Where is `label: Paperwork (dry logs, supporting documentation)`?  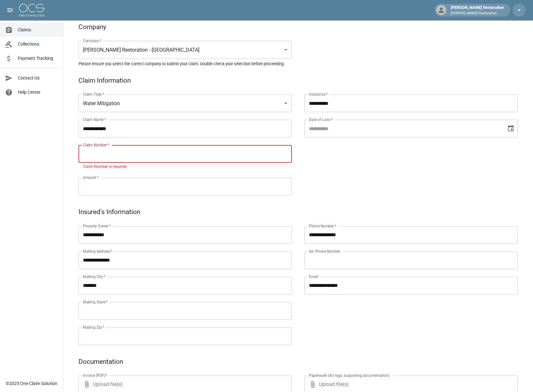 label: Paperwork (dry logs, supporting documentation) is located at coordinates (349, 375).